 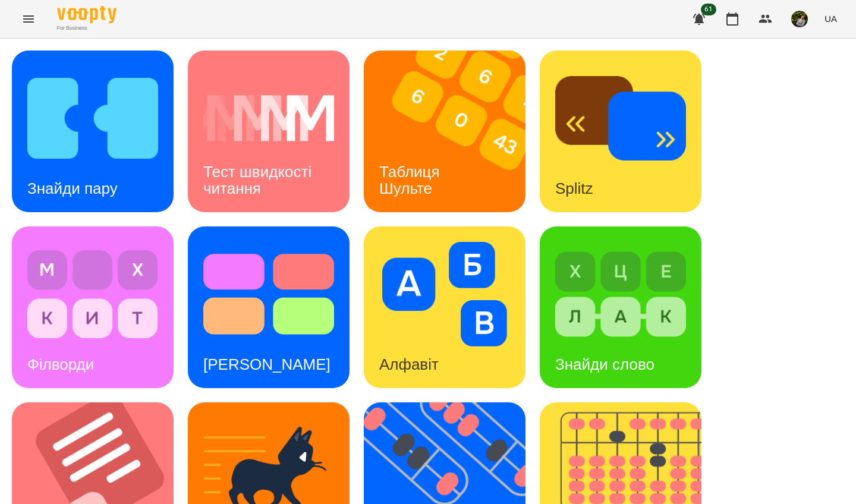 What do you see at coordinates (61, 364) in the screenshot?
I see `h3: Філворди` at bounding box center [61, 364].